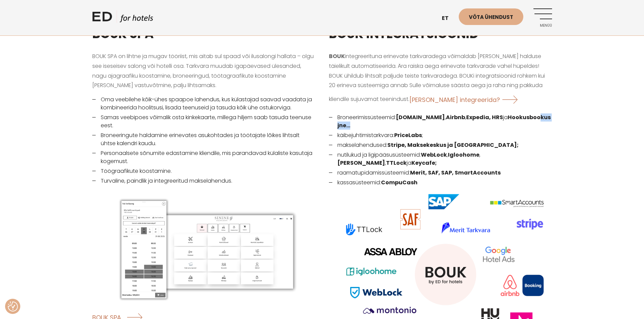 Image resolution: width=644 pixels, height=319 pixels. I want to click on li: raamatupidamissüsteemid:, so click(440, 173).